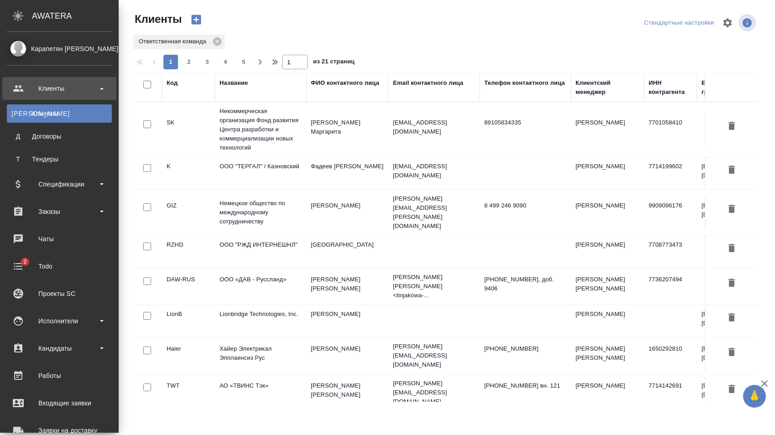 This screenshot has height=435, width=775. I want to click on div: Входящие заявки, so click(59, 403).